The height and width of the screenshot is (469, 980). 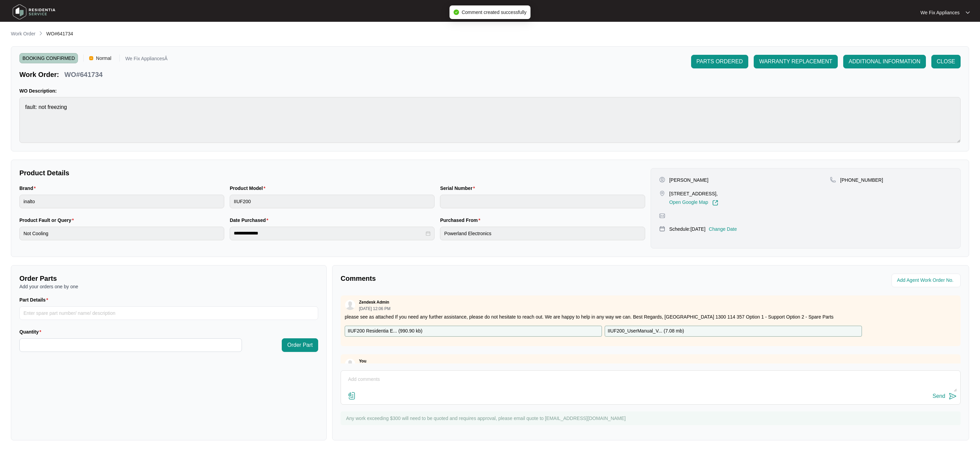 I want to click on input: Brand, so click(x=122, y=202).